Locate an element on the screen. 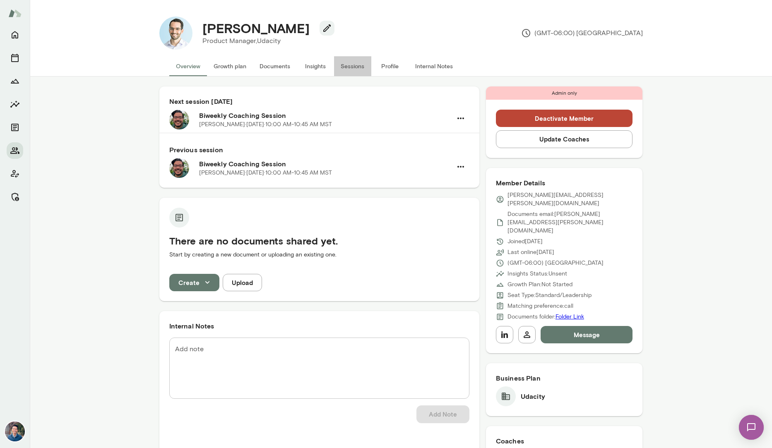  button: Profile is located at coordinates (390, 66).